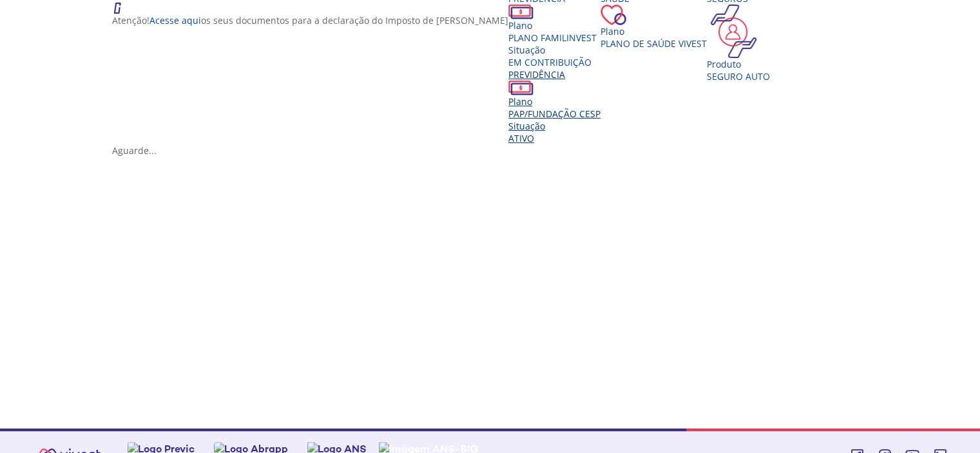 Image resolution: width=980 pixels, height=453 pixels. Describe the element at coordinates (495, 287) in the screenshot. I see `section: <span lang="en" dir="ltr">IFrameProdutos</span>` at that location.